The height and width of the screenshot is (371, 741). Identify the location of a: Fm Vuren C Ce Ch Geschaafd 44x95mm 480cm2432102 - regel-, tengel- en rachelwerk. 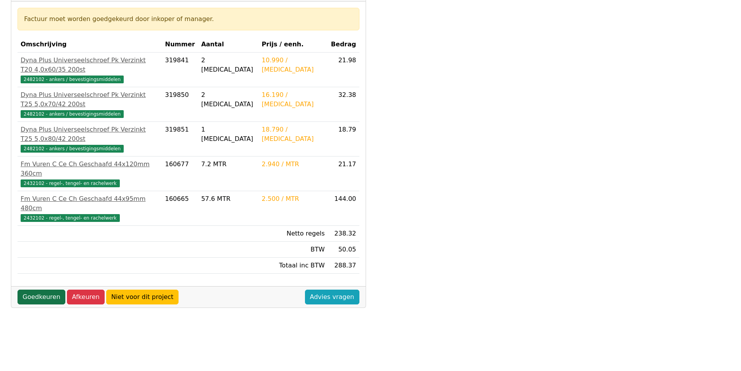
(89, 208).